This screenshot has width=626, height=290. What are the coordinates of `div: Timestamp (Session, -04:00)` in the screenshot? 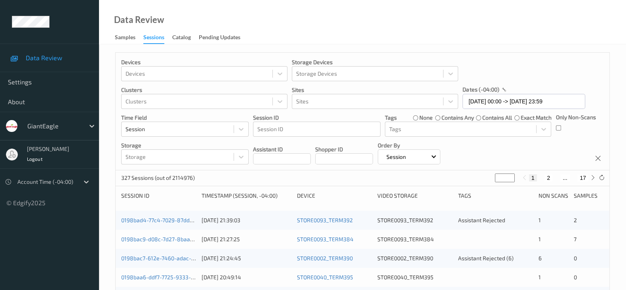 It's located at (246, 196).